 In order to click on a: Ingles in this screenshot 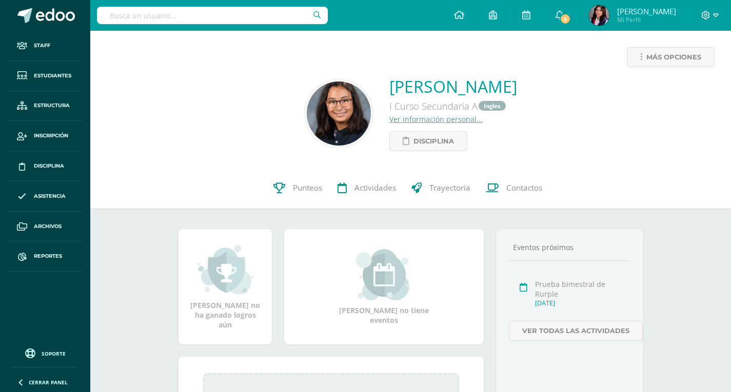, I will do `click(492, 106)`.